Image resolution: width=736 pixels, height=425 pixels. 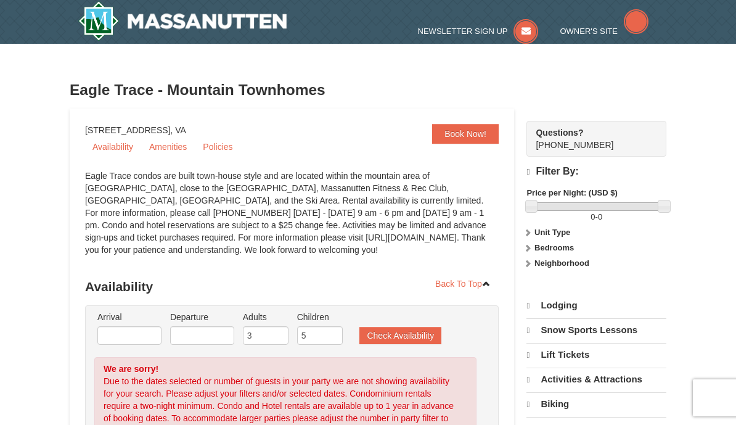 What do you see at coordinates (292, 219) in the screenshot?
I see `div: Eagle Trace condos are built town-house style and are located within the mountain area of [GEOGRA...` at bounding box center [292, 219].